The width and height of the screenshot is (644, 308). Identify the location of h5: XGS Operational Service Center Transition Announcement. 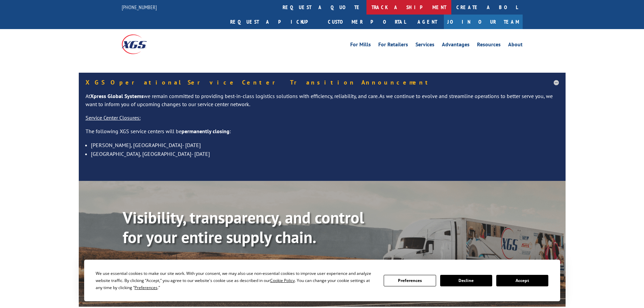
(322, 82).